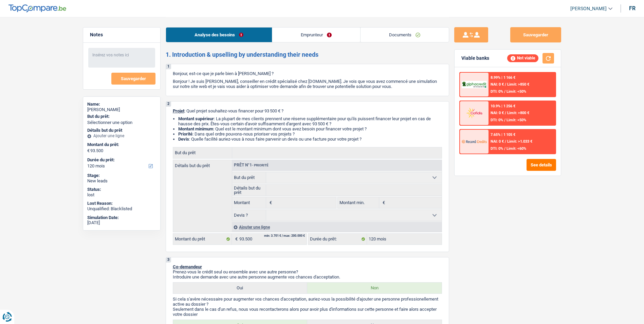 The height and width of the screenshot is (324, 644). Describe the element at coordinates (285, 236) in the screenshot. I see `div: min: 3.701 € / max: 200.000 €` at that location.